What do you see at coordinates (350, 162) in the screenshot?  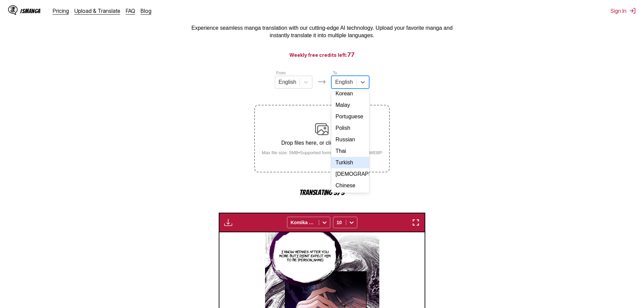 I see `div: Turkish` at bounding box center [350, 162].